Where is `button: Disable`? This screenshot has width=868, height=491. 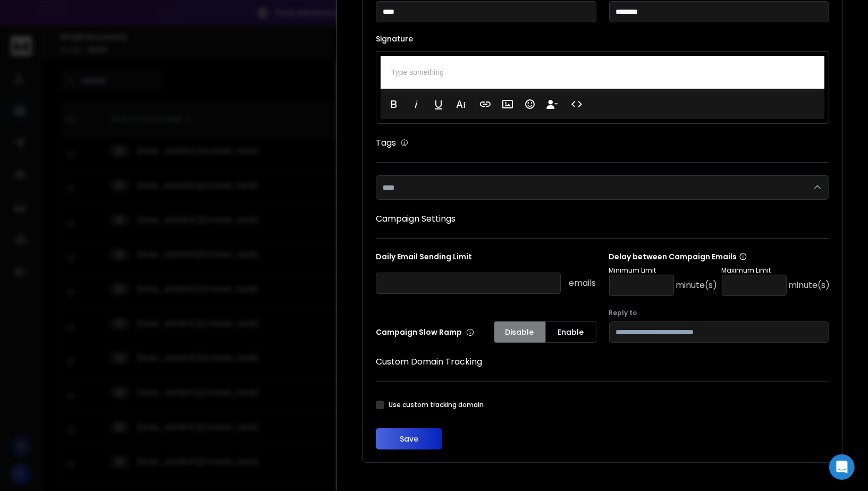
button: Disable is located at coordinates (520, 332).